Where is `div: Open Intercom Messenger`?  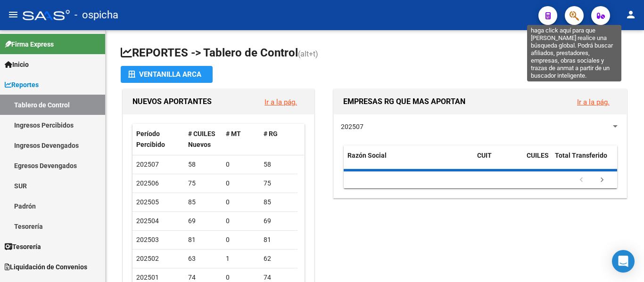
div: Open Intercom Messenger is located at coordinates (623, 261).